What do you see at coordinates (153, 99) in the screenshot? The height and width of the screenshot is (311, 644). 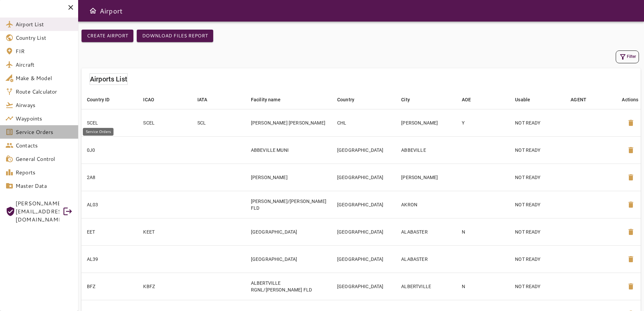 I see `span: ICAO` at bounding box center [153, 99].